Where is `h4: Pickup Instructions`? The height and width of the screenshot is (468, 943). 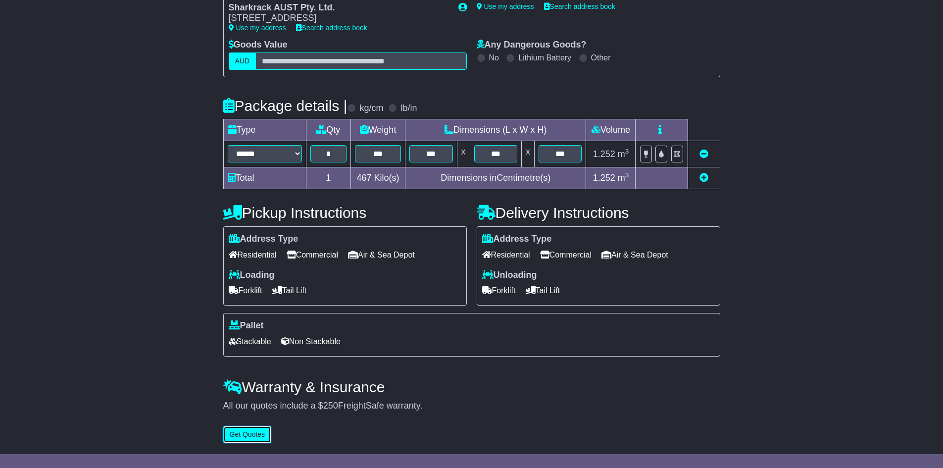 h4: Pickup Instructions is located at coordinates (345, 212).